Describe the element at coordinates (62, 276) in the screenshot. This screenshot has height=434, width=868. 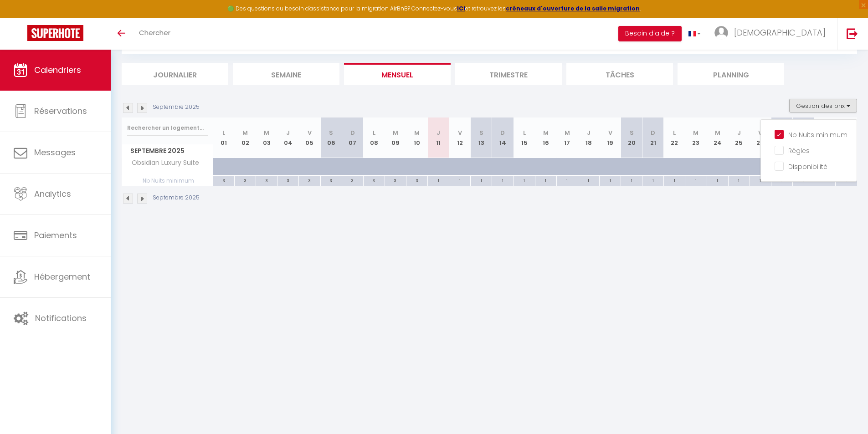
I see `span: Hébergement` at that location.